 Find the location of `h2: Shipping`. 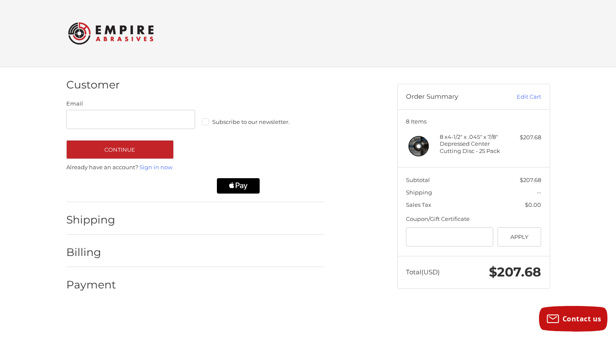

h2: Shipping is located at coordinates (91, 220).